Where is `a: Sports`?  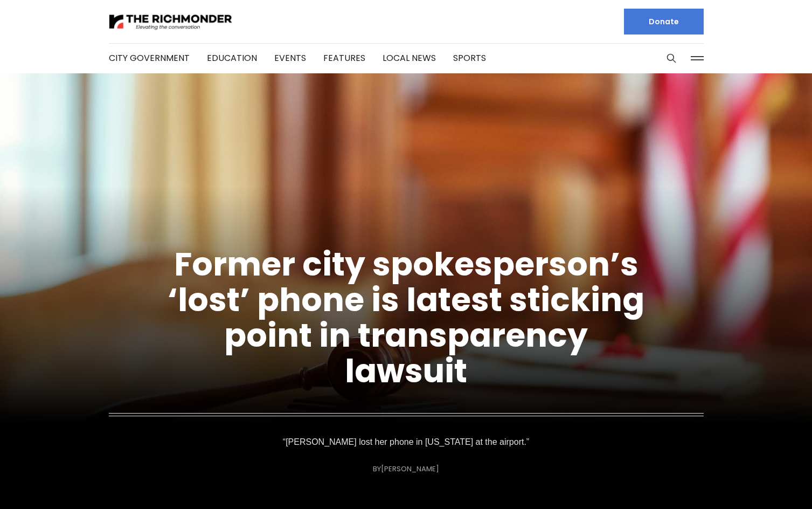 a: Sports is located at coordinates (469, 58).